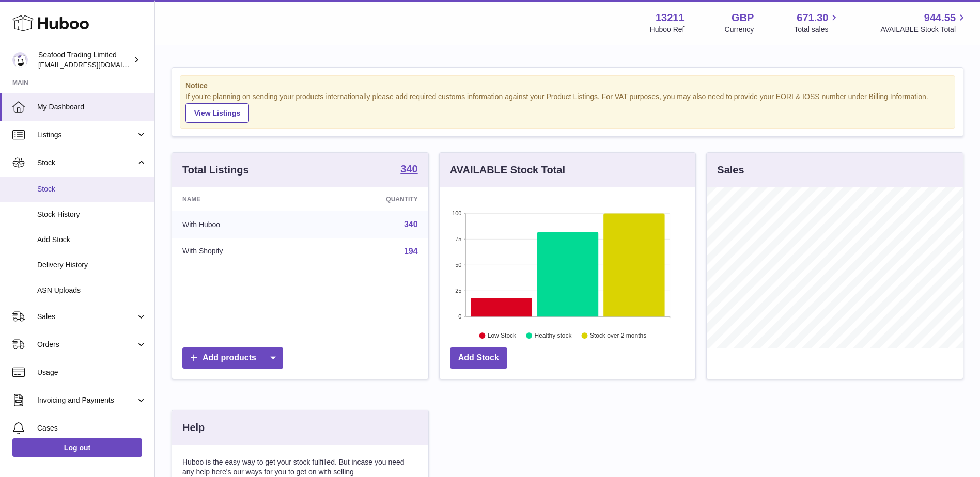 The width and height of the screenshot is (980, 477). Describe the element at coordinates (567, 86) in the screenshot. I see `strong: Notice` at that location.